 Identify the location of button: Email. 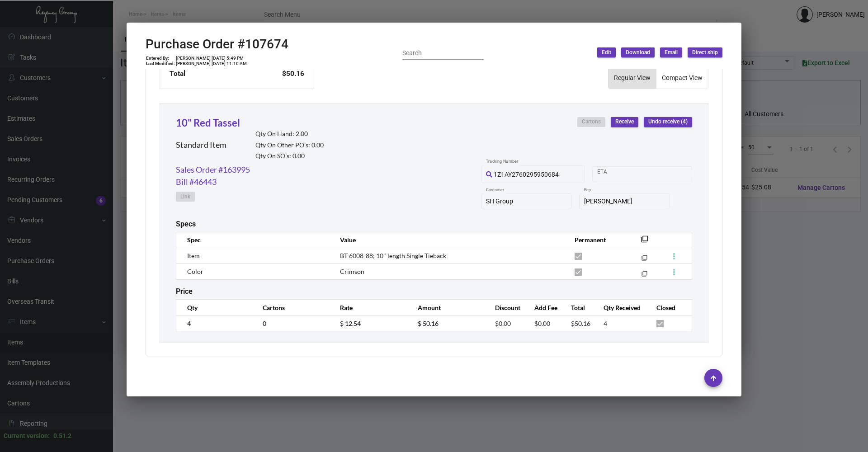
(671, 53).